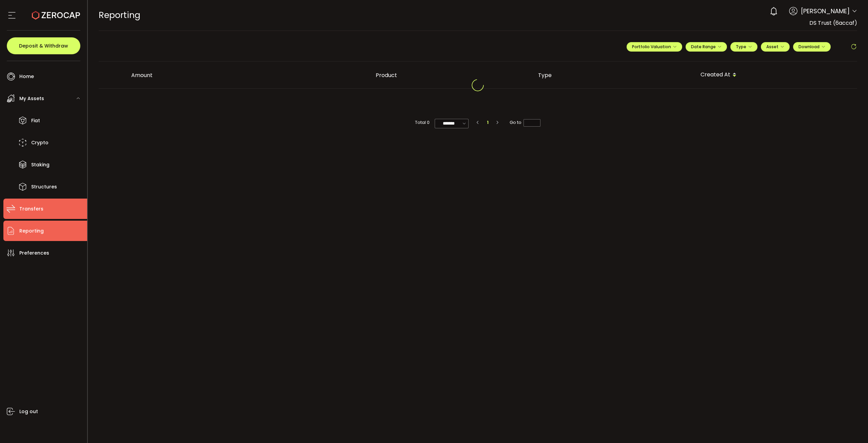  What do you see at coordinates (525, 123) in the screenshot?
I see `span: Go to` at bounding box center [525, 123].